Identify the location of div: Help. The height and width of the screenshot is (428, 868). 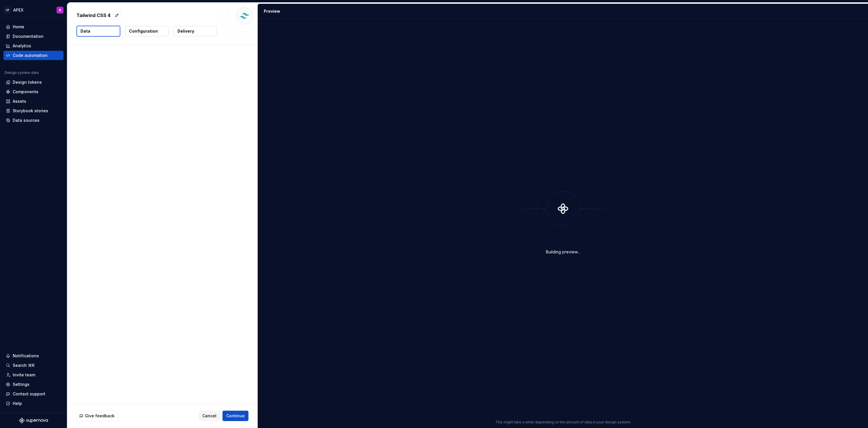
(17, 403).